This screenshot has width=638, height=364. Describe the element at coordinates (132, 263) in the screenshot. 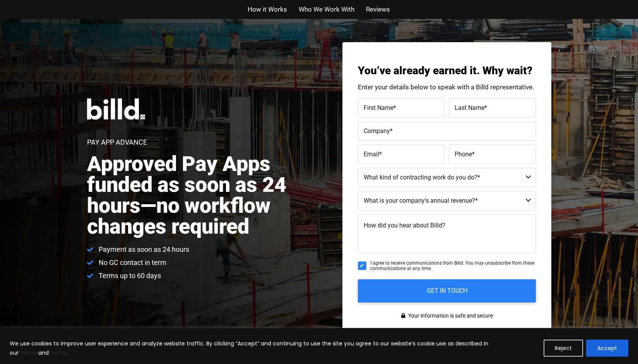

I see `span: No GC contact in term` at that location.